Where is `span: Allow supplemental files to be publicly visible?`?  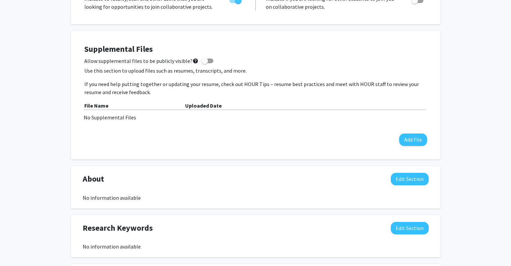
span: Allow supplemental files to be publicly visible? is located at coordinates (141, 61).